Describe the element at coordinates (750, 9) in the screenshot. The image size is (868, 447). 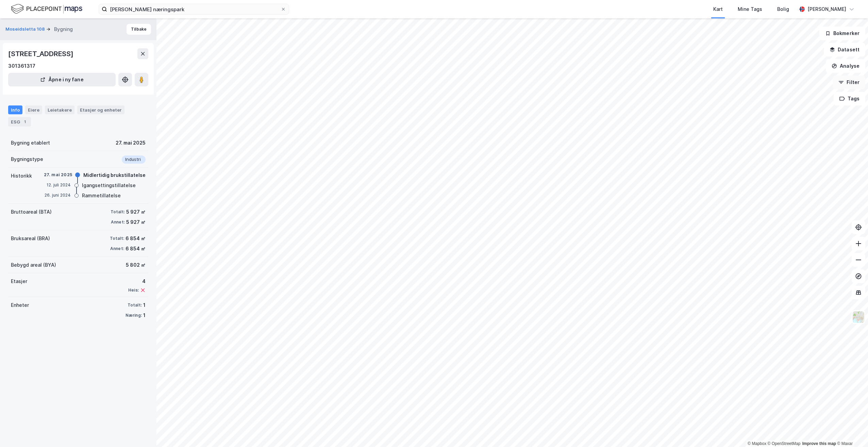
I see `div: Mine Tags` at that location.